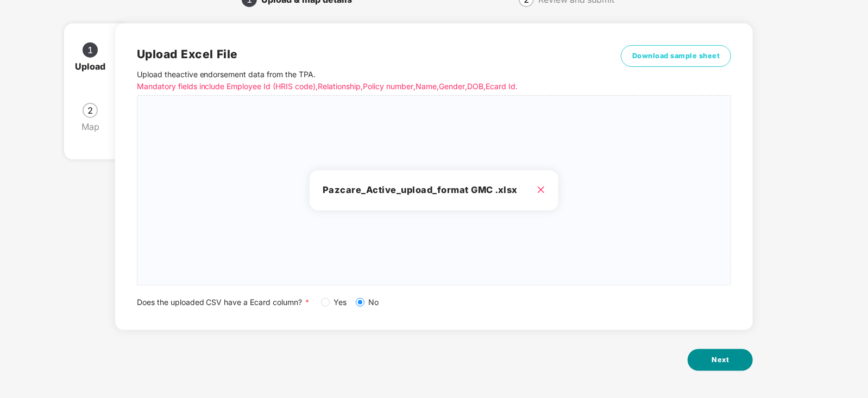 The image size is (868, 398). Describe the element at coordinates (434, 191) in the screenshot. I see `h3: Pazcare_Active_upload_format GMC .xlsx` at that location.